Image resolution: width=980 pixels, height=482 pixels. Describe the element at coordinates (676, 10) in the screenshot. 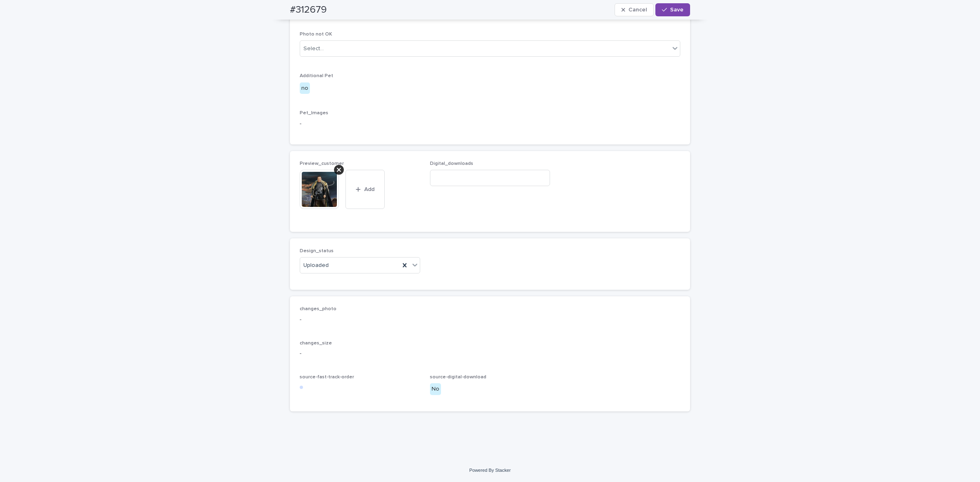

I see `span: Save` at that location.